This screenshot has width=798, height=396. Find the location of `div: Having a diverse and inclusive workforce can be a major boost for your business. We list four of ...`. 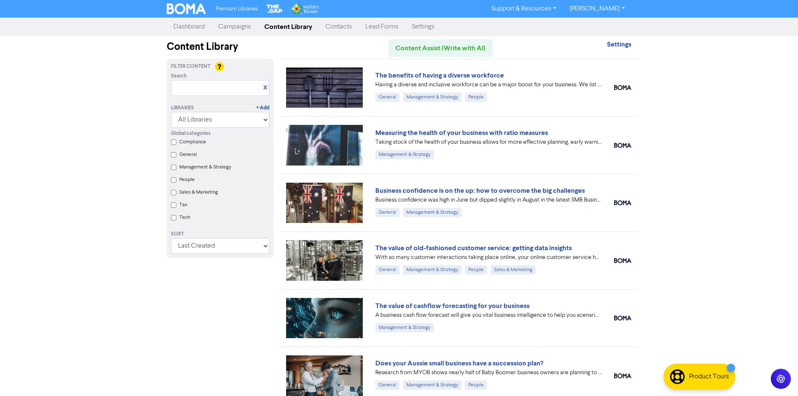

div: Having a diverse and inclusive workforce can be a major boost for your business. We list four of ... is located at coordinates (489, 85).